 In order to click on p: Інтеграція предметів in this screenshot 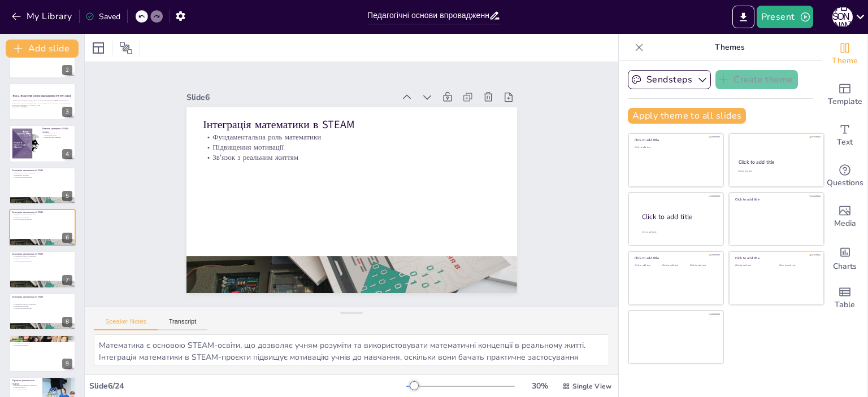, I will do `click(57, 133)`.